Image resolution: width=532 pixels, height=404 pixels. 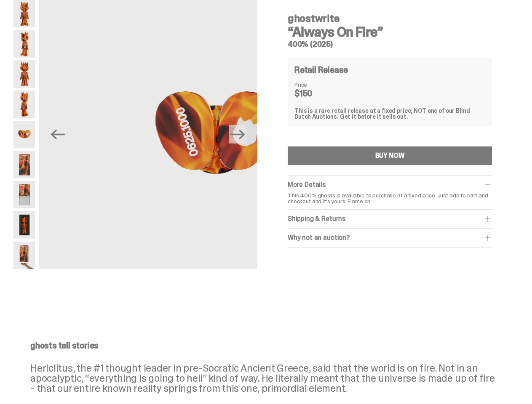 I want to click on dd: $150, so click(x=316, y=94).